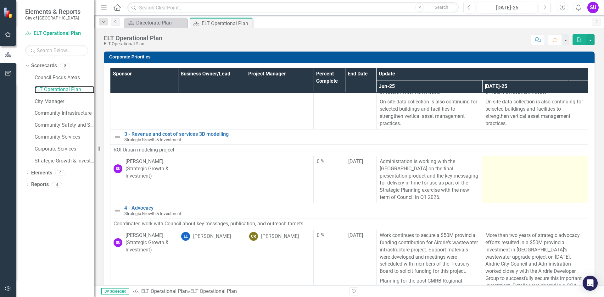  I want to click on div: Directorate Plan, so click(161, 23).